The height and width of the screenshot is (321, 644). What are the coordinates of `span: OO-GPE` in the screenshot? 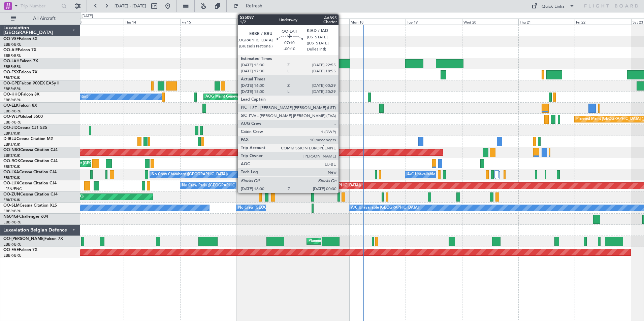 It's located at (11, 84).